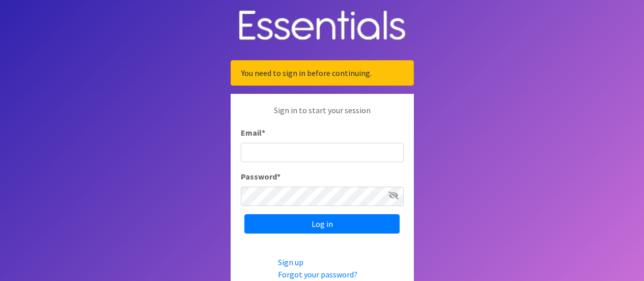 The width and height of the screenshot is (644, 281). What do you see at coordinates (322, 73) in the screenshot?
I see `div: You need to sign in before continuing.` at bounding box center [322, 73].